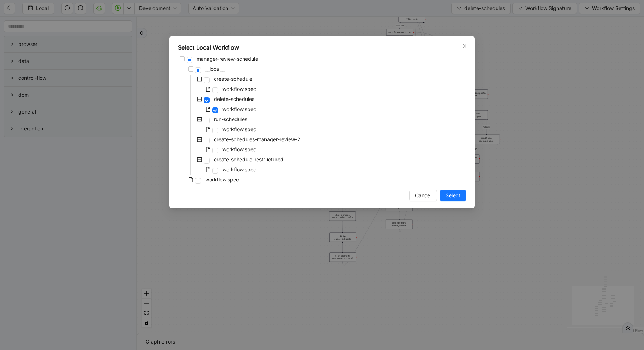  What do you see at coordinates (322, 48) in the screenshot?
I see `div: Select Local Workflow` at bounding box center [322, 48].